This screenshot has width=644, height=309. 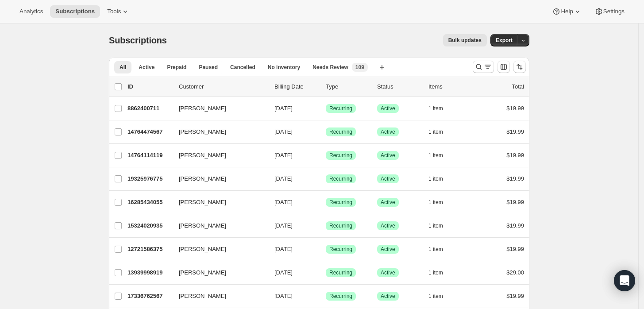 What do you see at coordinates (625, 281) in the screenshot?
I see `div: Open Intercom Messenger` at bounding box center [625, 281].